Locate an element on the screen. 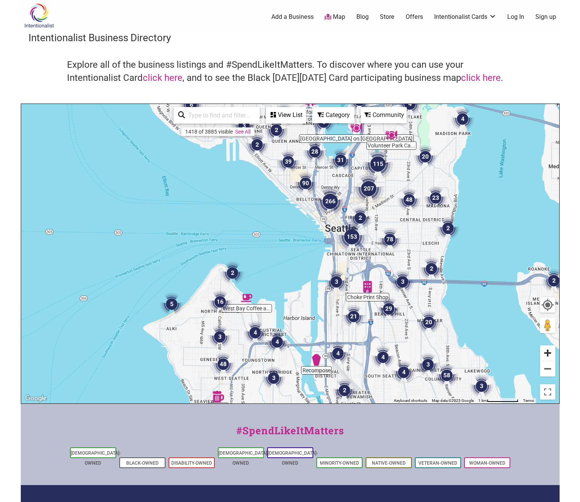  a: Open this area in Google Maps (opens a new window) is located at coordinates (36, 398).